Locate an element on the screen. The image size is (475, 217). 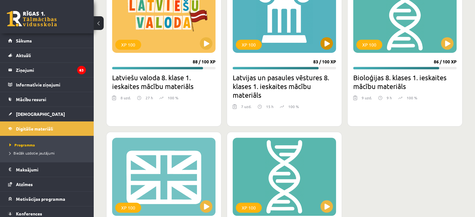
a: Maksājumi is located at coordinates (47, 169).